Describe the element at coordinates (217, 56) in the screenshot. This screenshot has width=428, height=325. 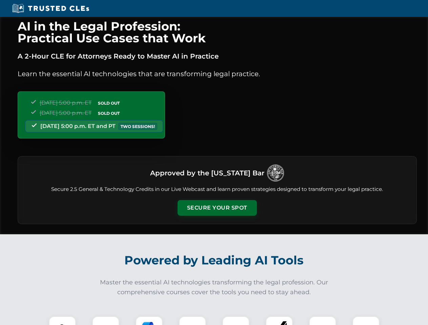
I see `p: A 2-Hour CLE for Attorneys Ready to Master AI in Practice` at that location.